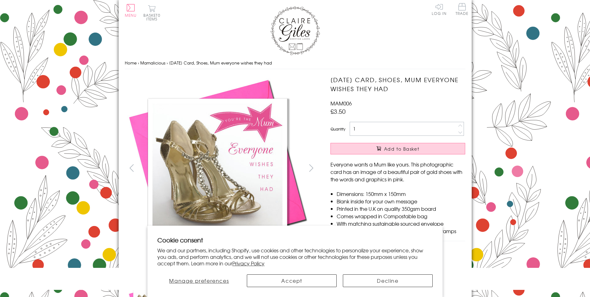  Describe the element at coordinates (199, 280) in the screenshot. I see `button: Manage preferences` at that location.